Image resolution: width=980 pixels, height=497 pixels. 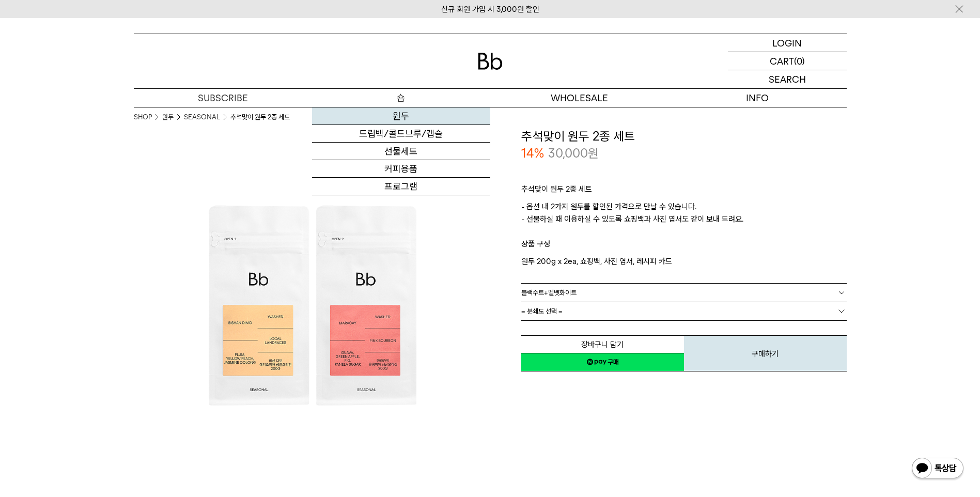 I want to click on p: CART, so click(x=782, y=61).